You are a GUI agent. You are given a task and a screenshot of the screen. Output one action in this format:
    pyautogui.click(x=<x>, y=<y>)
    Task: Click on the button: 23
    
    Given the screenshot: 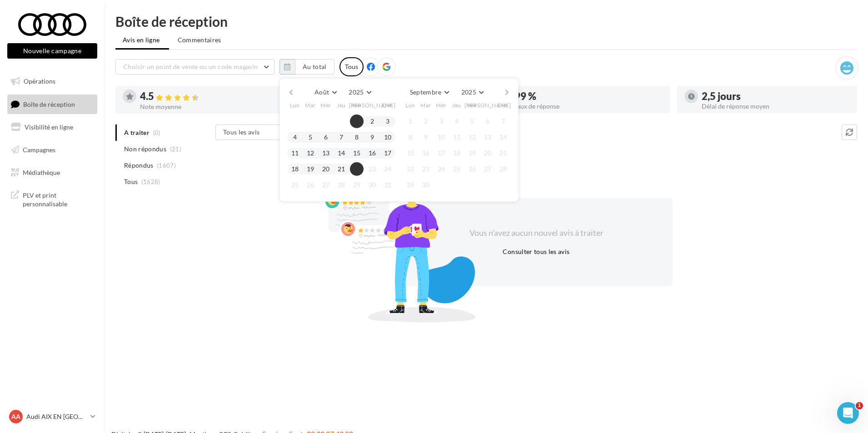 What is the action you would take?
    pyautogui.click(x=372, y=169)
    